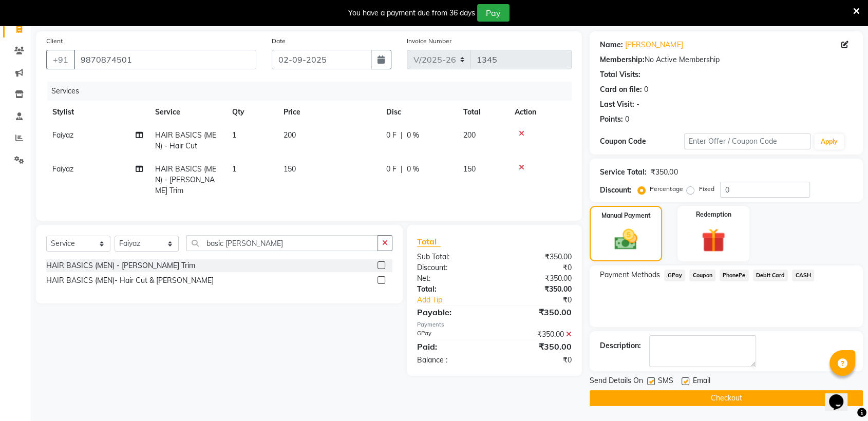 This screenshot has height=421, width=868. I want to click on div: Description:, so click(620, 345).